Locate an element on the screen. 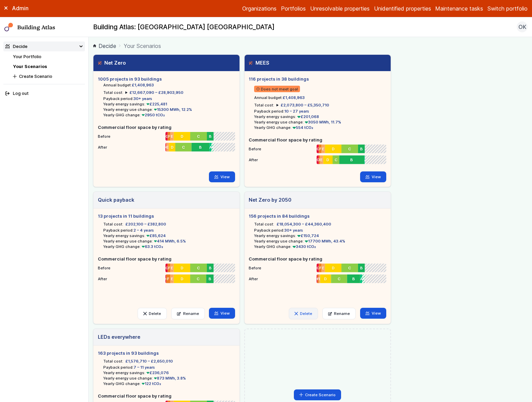  span: 3050 MWh, 11.7% is located at coordinates (323, 122).